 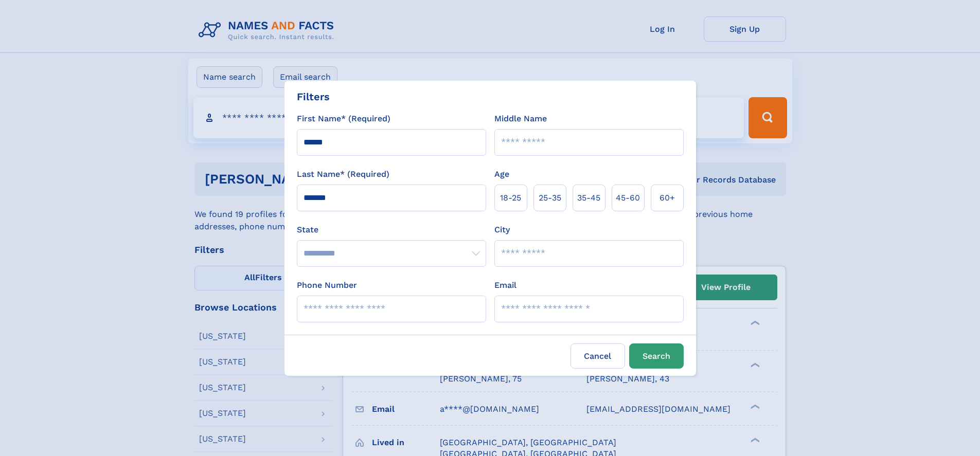 What do you see at coordinates (313, 96) in the screenshot?
I see `div: Filters` at bounding box center [313, 96].